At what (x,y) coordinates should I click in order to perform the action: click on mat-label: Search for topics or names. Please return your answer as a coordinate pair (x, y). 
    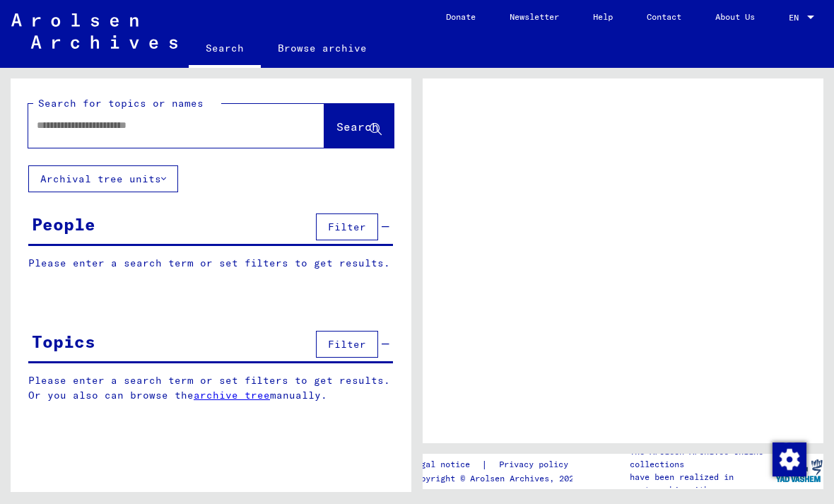
    Looking at the image, I should click on (121, 103).